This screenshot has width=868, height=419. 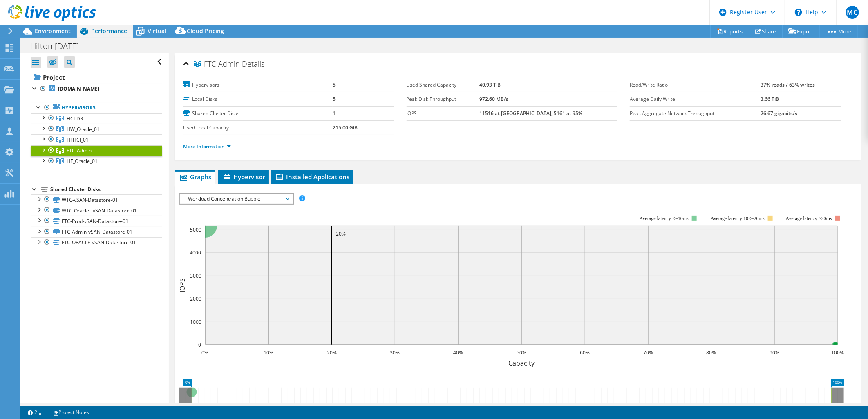 What do you see at coordinates (97, 119) in the screenshot?
I see `a: HCI-DR` at bounding box center [97, 119].